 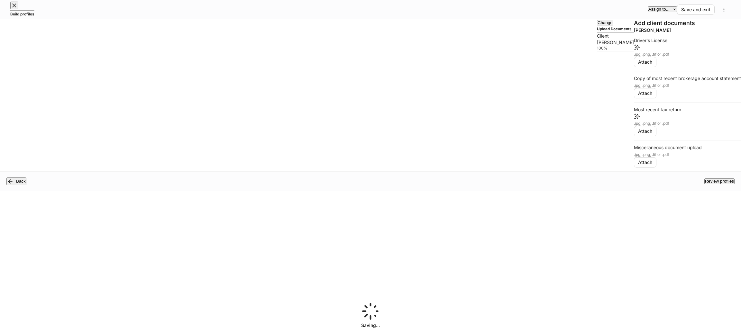 What do you see at coordinates (687, 113) in the screenshot?
I see `div: Most recent tax return` at bounding box center [687, 113].